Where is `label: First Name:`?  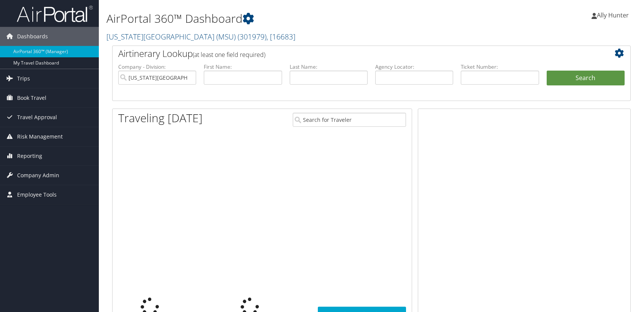 label: First Name: is located at coordinates (242, 67).